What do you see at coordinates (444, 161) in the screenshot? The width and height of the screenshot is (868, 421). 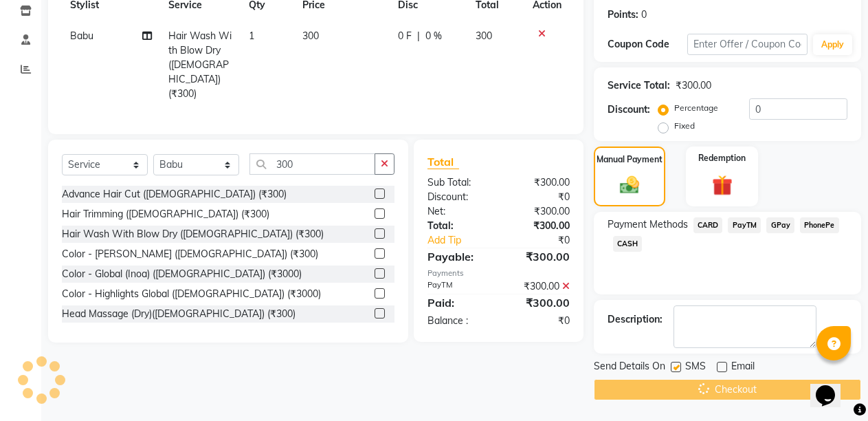 I see `span: Total` at bounding box center [444, 161].